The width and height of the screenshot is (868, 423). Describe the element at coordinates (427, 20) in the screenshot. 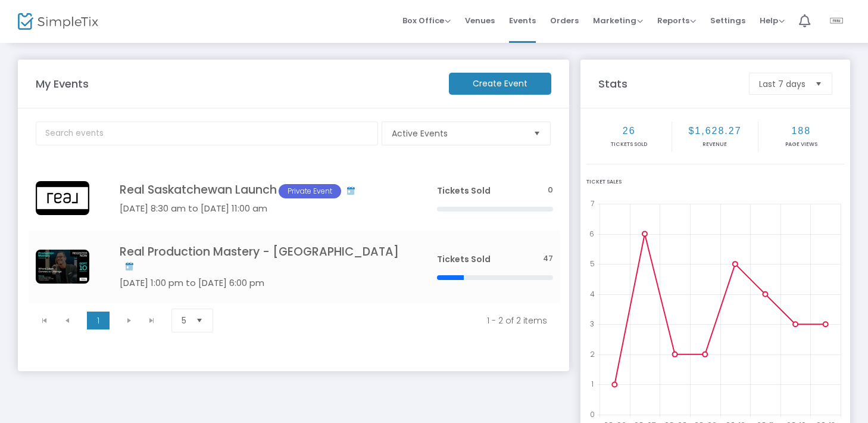

I see `span: Box Office` at that location.